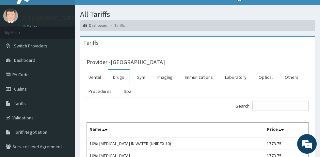 The image size is (320, 157). I want to click on label: Search:, so click(272, 106).